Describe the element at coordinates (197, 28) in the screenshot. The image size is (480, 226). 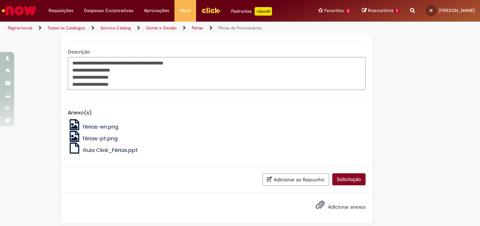
I see `a: Férias` at that location.